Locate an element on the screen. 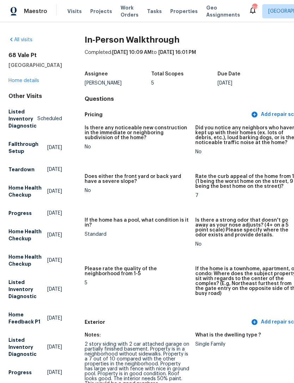 The height and width of the screenshot is (383, 294). div: Standard is located at coordinates (137, 234).